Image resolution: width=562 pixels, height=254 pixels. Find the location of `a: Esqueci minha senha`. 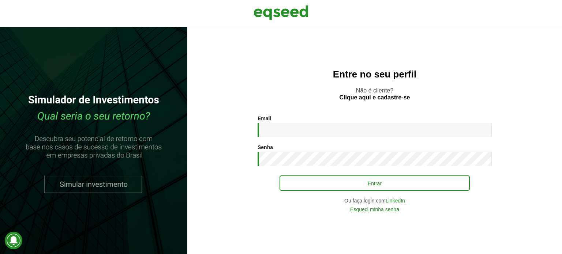

a: Esqueci minha senha is located at coordinates (375, 210).